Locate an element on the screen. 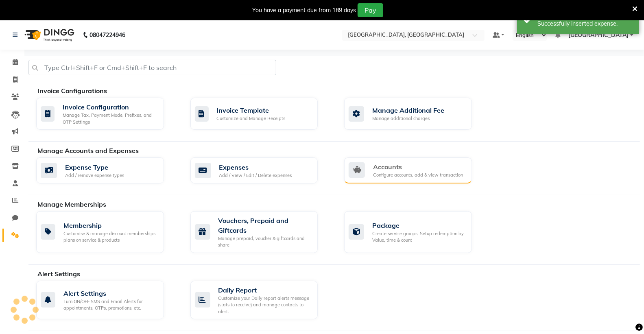 The image size is (644, 334). a: PackageCreate service groups, Setup redemption by Value, time & count is located at coordinates (416, 232).